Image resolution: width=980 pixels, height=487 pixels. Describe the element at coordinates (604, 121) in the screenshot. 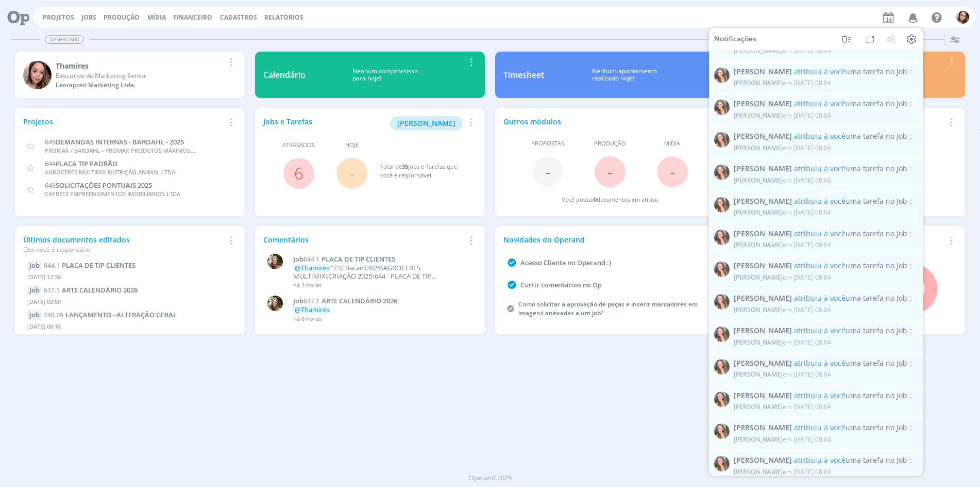

I see `div: Outros módulos` at that location.